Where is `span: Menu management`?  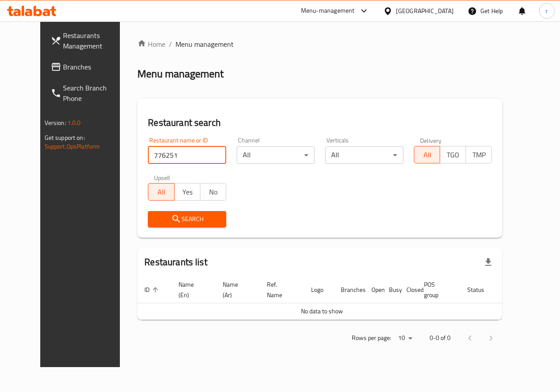
span: Menu management is located at coordinates (204, 44).